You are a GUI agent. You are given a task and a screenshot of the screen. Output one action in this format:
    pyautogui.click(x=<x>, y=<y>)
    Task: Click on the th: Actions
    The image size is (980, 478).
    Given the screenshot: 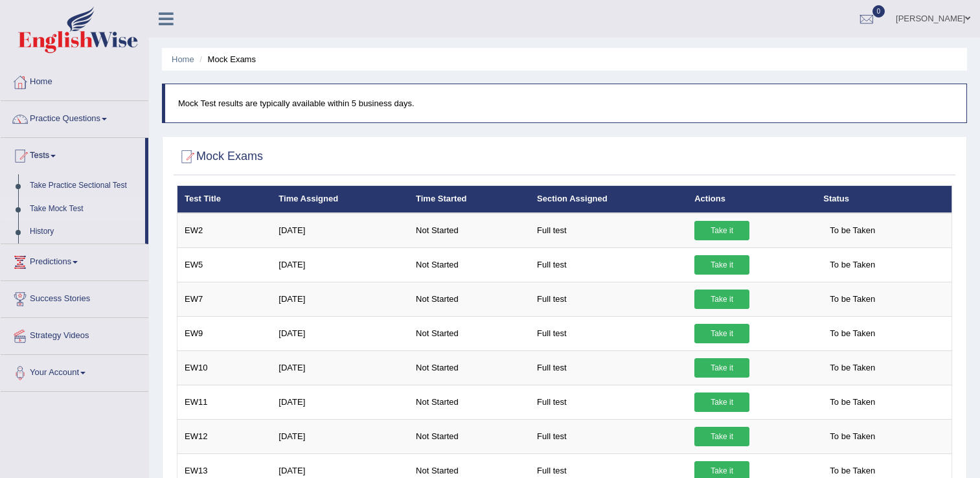 What is the action you would take?
    pyautogui.click(x=751, y=199)
    